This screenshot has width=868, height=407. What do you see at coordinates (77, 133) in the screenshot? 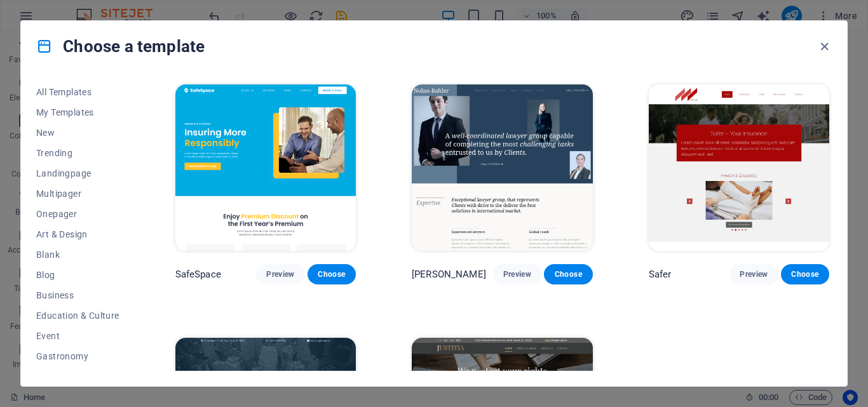
I see `button: New` at bounding box center [77, 133].